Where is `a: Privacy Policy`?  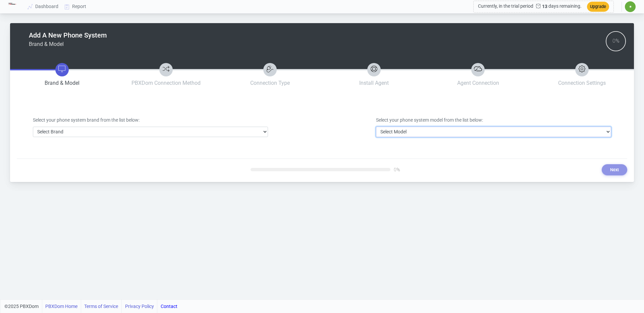
a: Privacy Policy is located at coordinates (139, 306).